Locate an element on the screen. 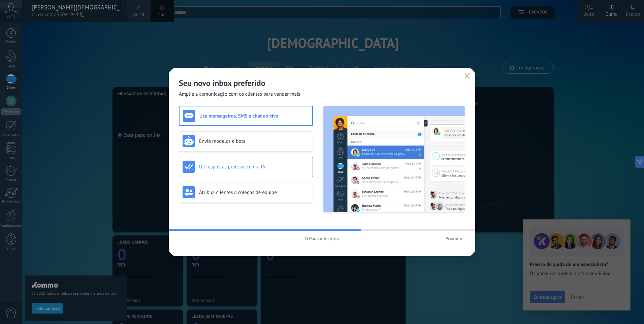 This screenshot has width=644, height=324. button: Pausar história is located at coordinates (322, 239).